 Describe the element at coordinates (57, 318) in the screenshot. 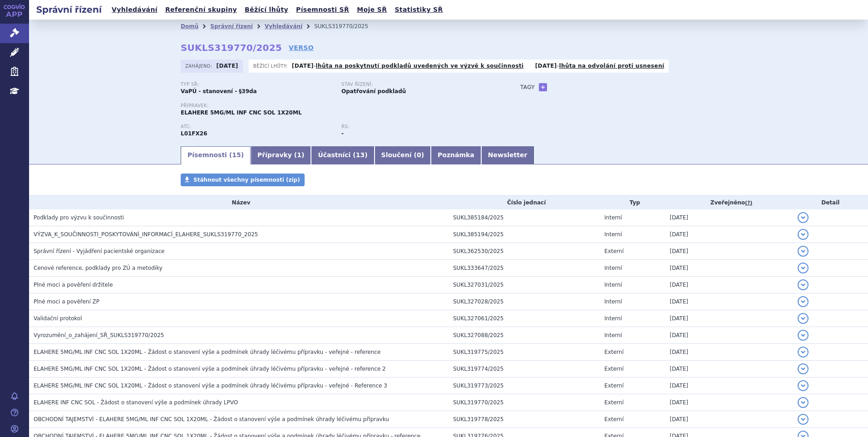

I see `span: Validační protokol` at that location.